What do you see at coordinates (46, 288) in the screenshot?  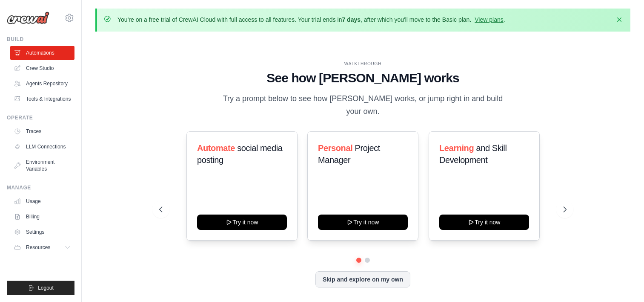 I see `span: Logout` at bounding box center [46, 288].